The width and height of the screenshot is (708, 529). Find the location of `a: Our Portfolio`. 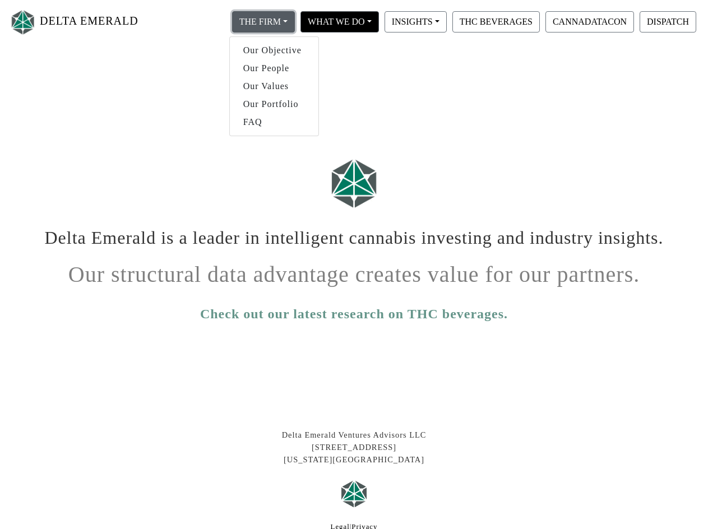

a: Our Portfolio is located at coordinates (274, 104).